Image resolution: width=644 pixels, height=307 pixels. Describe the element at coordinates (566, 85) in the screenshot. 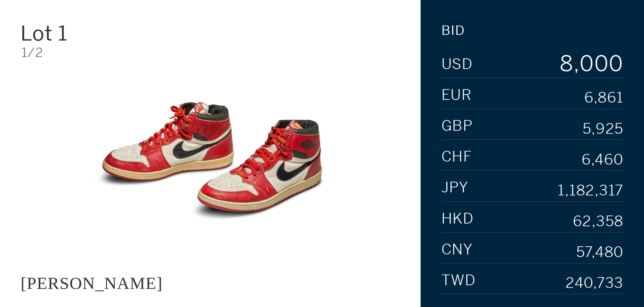

I see `div: 9` at that location.